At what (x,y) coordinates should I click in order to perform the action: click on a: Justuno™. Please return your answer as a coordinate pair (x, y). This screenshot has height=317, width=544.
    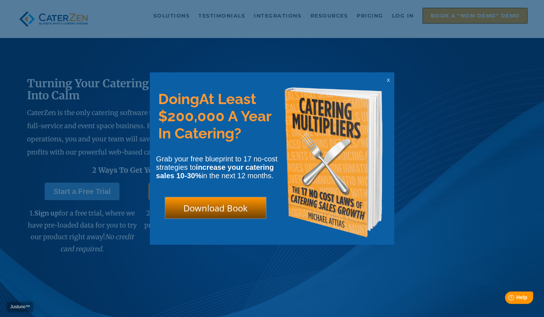
    Looking at the image, I should click on (20, 307).